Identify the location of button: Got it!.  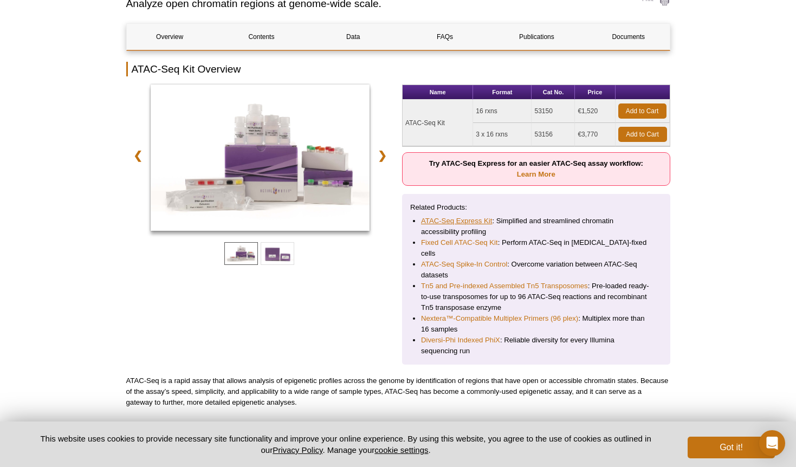
(731, 448).